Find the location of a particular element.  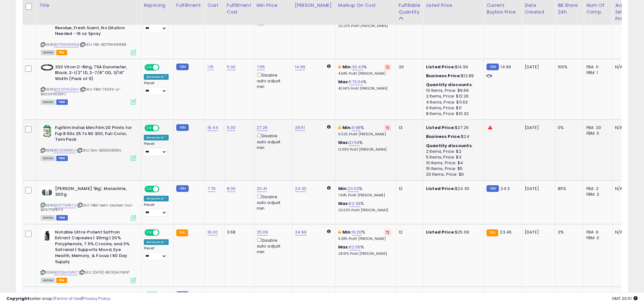

div: Fulfillable Quantity is located at coordinates (410, 9).